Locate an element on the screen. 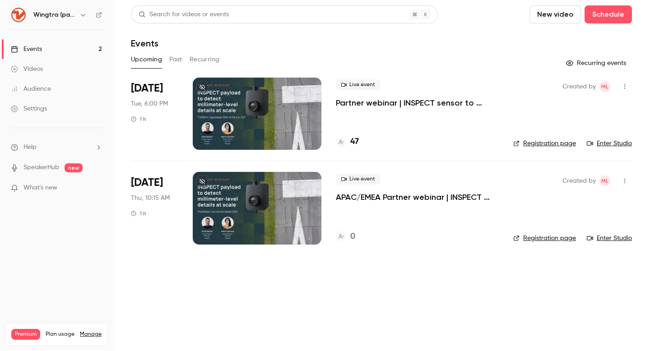 This screenshot has height=351, width=650. div: Search for videos or events is located at coordinates (184, 14).